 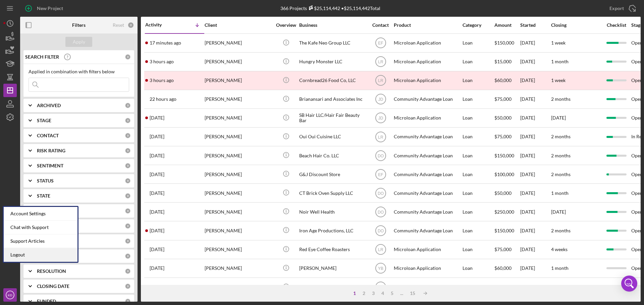 I want to click on time: 2025-10-08 20:22, so click(x=163, y=99).